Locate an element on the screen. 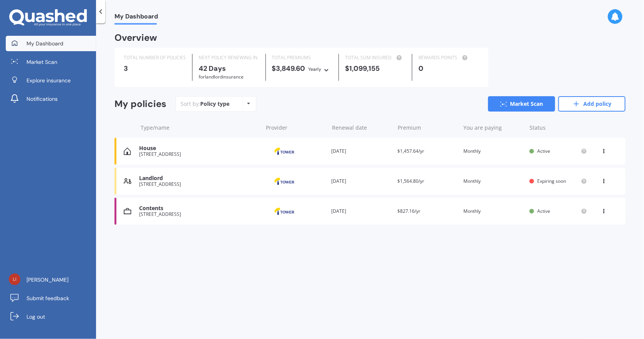 This screenshot has width=644, height=339. a: My Dashboard is located at coordinates (51, 43).